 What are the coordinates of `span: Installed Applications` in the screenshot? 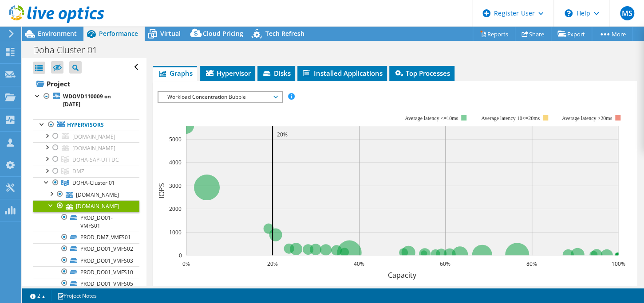 It's located at (342, 73).